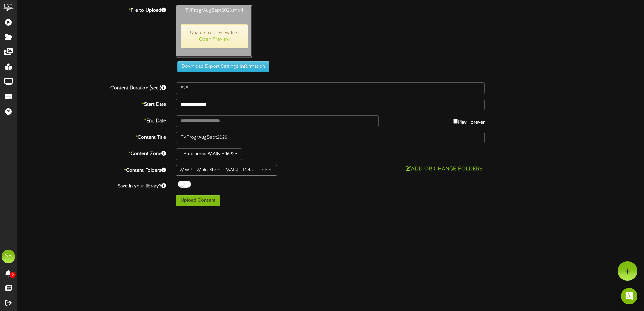 The width and height of the screenshot is (644, 311). What do you see at coordinates (13, 275) in the screenshot?
I see `span: 0` at bounding box center [13, 275].